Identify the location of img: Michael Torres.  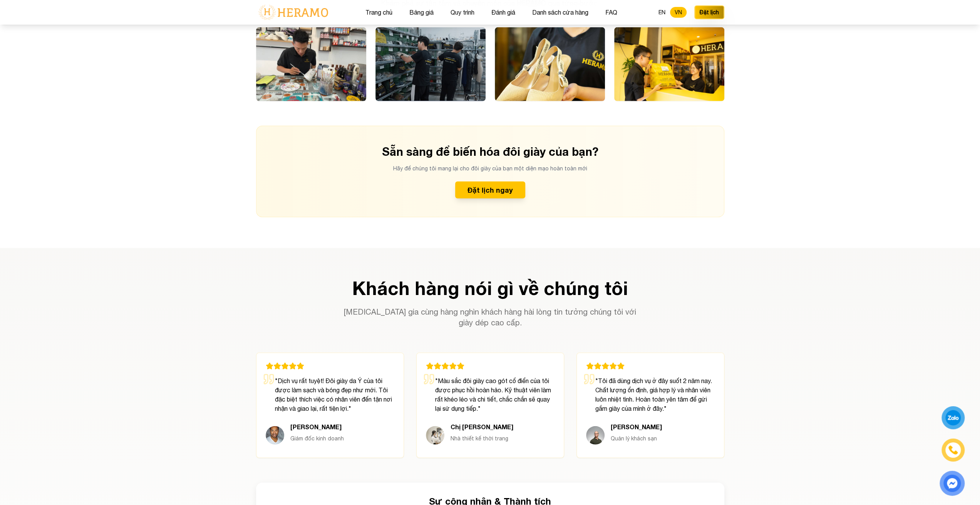
(595, 435).